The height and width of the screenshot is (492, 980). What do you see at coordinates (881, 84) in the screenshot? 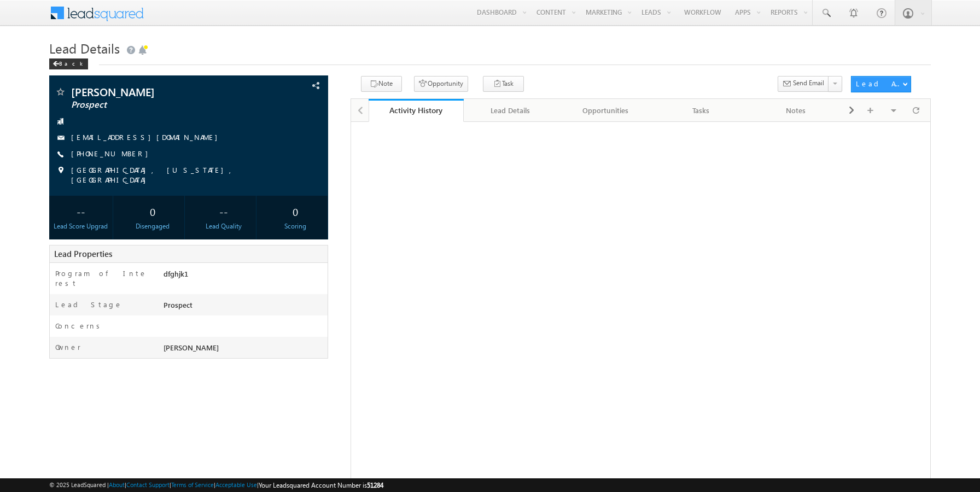
I see `button: Lead Actions` at bounding box center [881, 84].